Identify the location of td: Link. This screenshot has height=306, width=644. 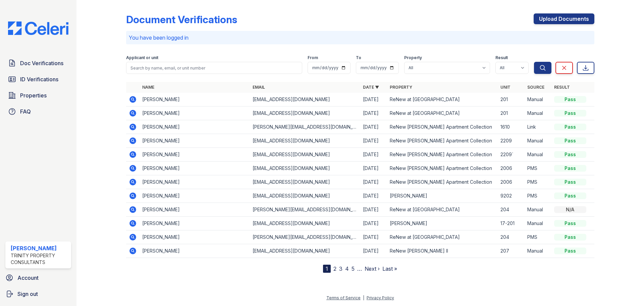
(538, 127).